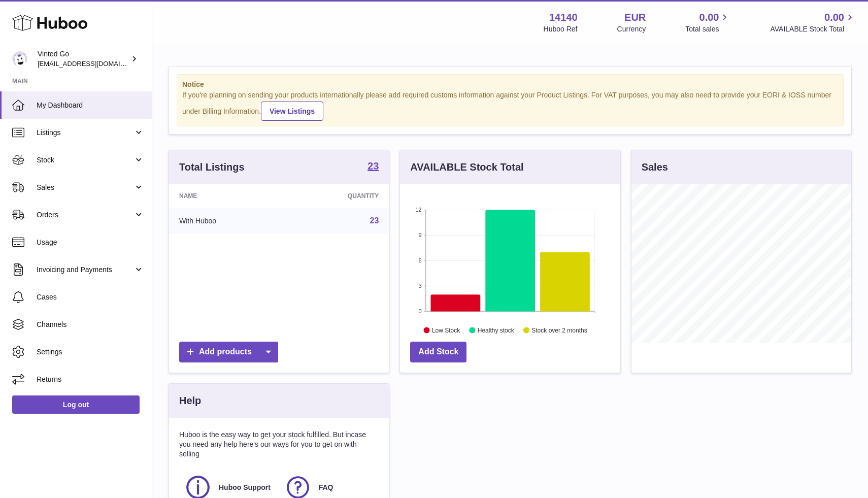 The height and width of the screenshot is (498, 868). What do you see at coordinates (563, 17) in the screenshot?
I see `strong: 14140` at bounding box center [563, 17].